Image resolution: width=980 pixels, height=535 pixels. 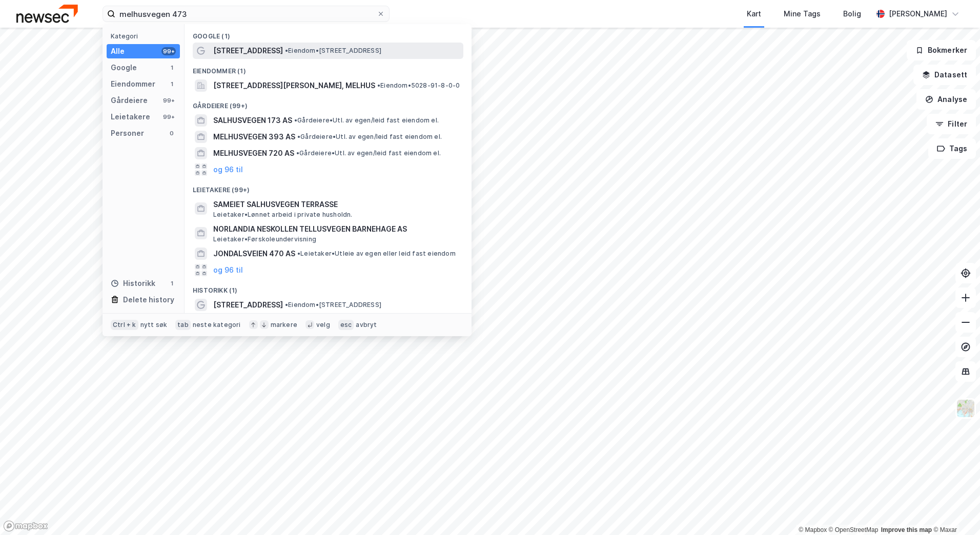 What do you see at coordinates (129, 100) in the screenshot?
I see `div: Gårdeiere` at bounding box center [129, 100].